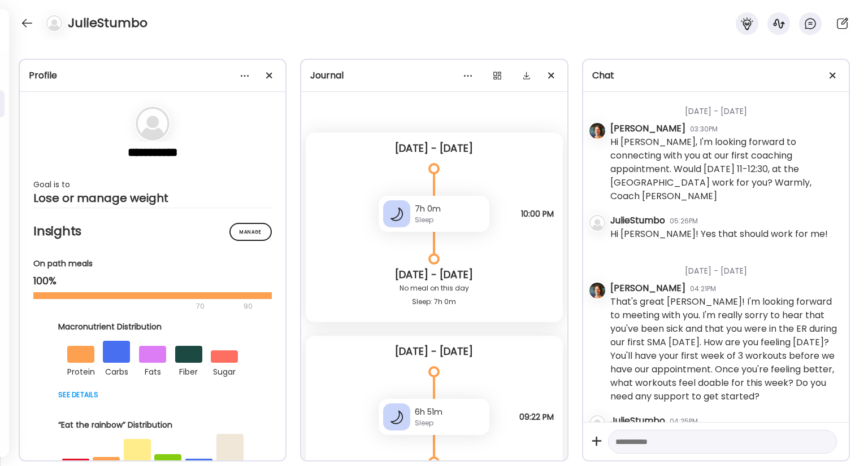 This screenshot has height=466, width=868. I want to click on div: 03:30PM, so click(704, 129).